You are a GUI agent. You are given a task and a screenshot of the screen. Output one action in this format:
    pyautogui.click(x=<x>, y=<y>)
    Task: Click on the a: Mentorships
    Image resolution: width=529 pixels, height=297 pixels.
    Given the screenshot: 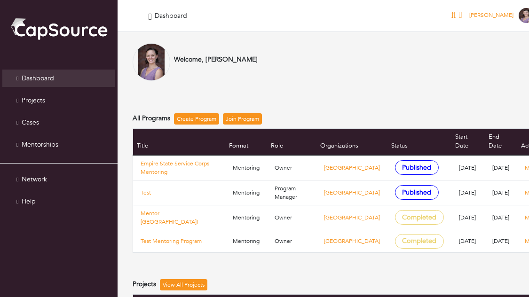 What is the action you would take?
    pyautogui.click(x=59, y=144)
    